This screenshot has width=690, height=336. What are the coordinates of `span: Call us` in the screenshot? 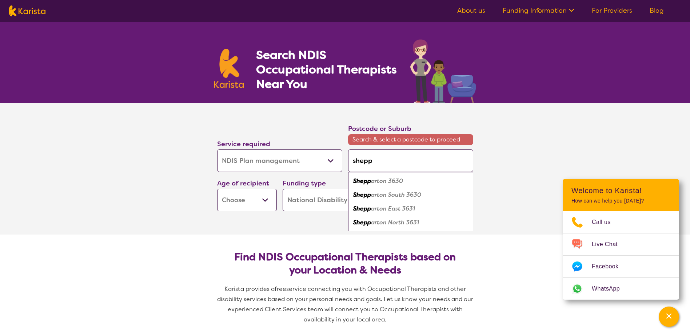 It's located at (605, 222).